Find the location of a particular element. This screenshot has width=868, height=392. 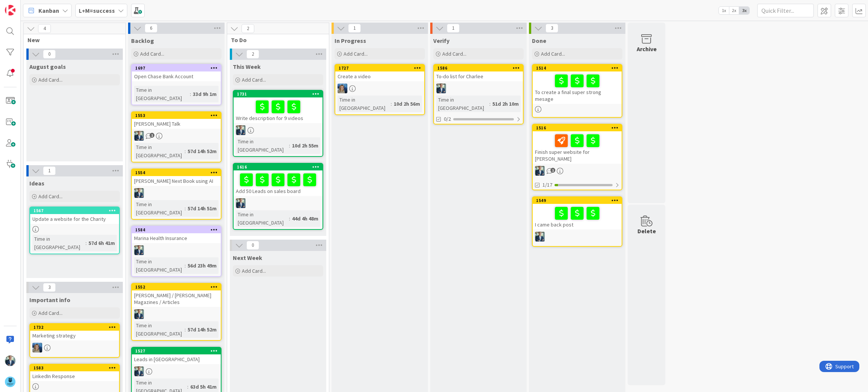

div: 1527 is located at coordinates (178, 351).